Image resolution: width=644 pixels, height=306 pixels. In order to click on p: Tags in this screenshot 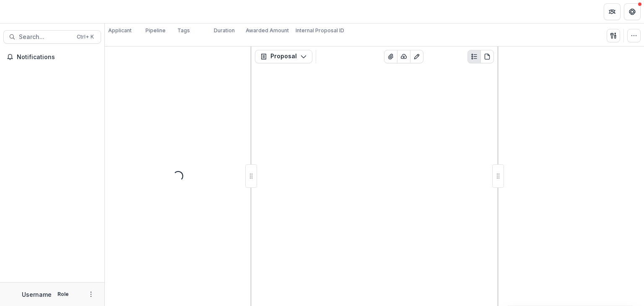, I will do `click(183, 31)`.